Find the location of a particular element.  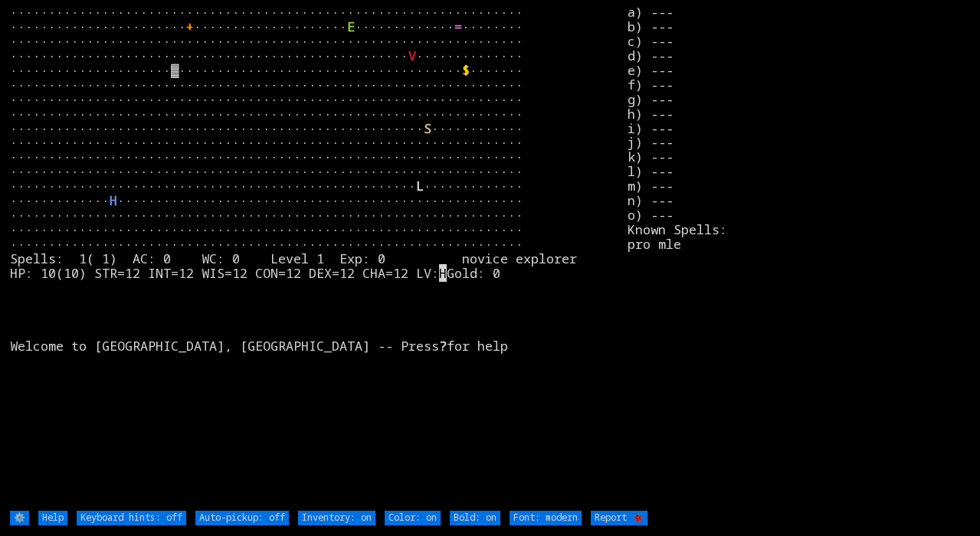

input: Inventory: on is located at coordinates (336, 518).